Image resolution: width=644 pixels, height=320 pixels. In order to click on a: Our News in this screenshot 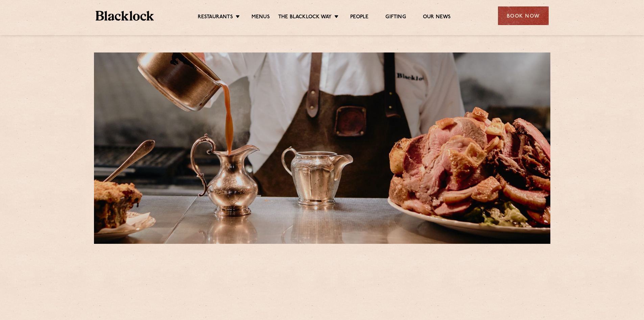, I will do `click(437, 18)`.